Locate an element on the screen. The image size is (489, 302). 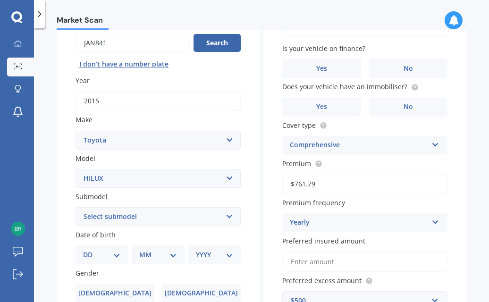
span: Model is located at coordinates (86, 158).